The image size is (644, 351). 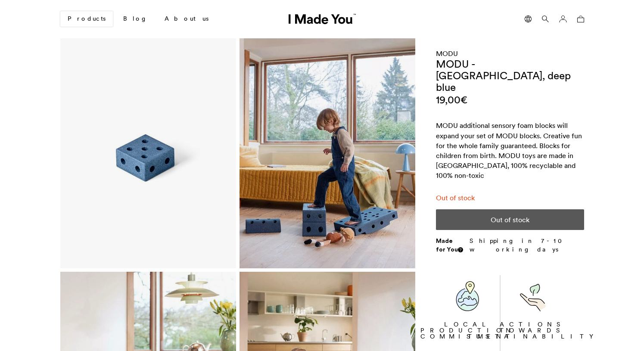 I want to click on p: ACTIONS TOWARDS SUSTAINABILITY, so click(x=532, y=330).